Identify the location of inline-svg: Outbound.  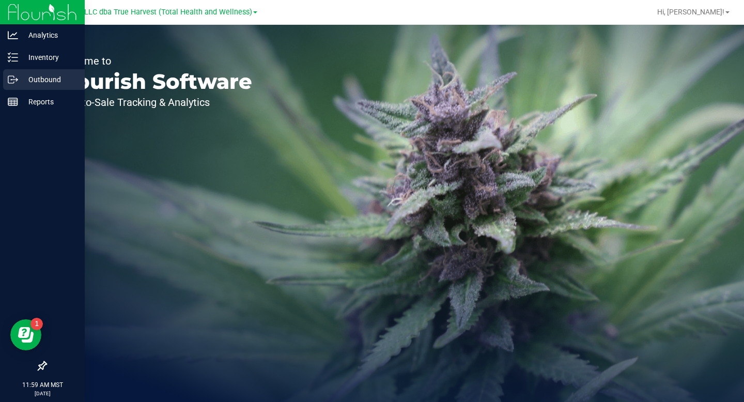
(13, 80).